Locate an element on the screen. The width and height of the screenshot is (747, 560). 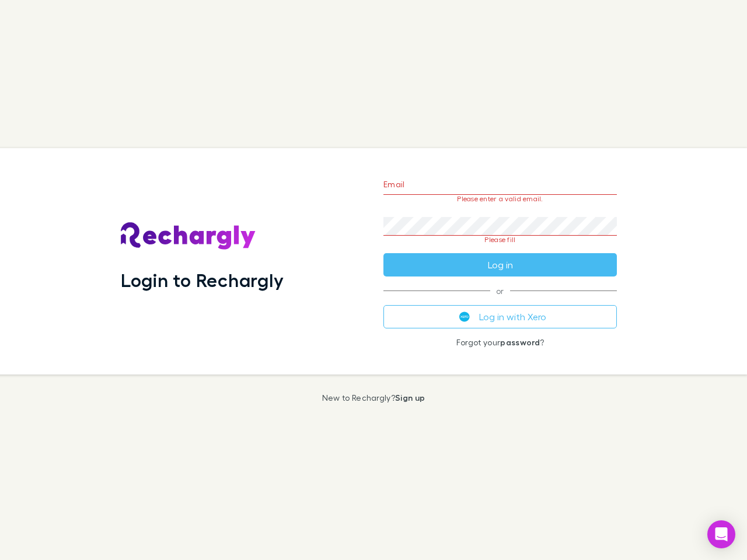
span: or is located at coordinates (500, 291).